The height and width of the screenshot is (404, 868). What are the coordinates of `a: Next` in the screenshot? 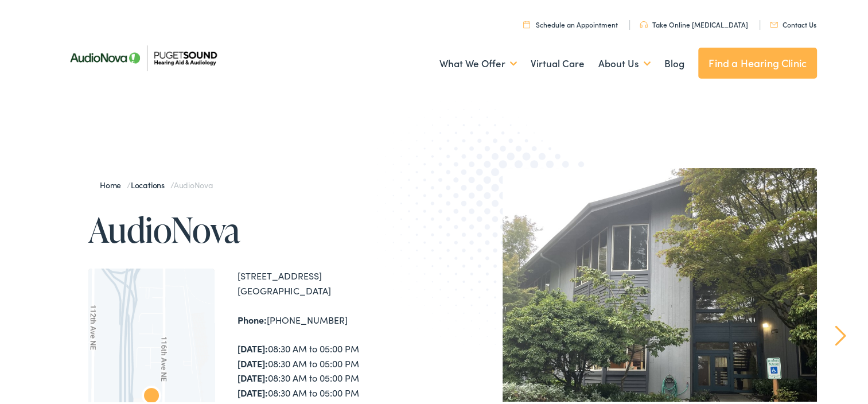 It's located at (841, 334).